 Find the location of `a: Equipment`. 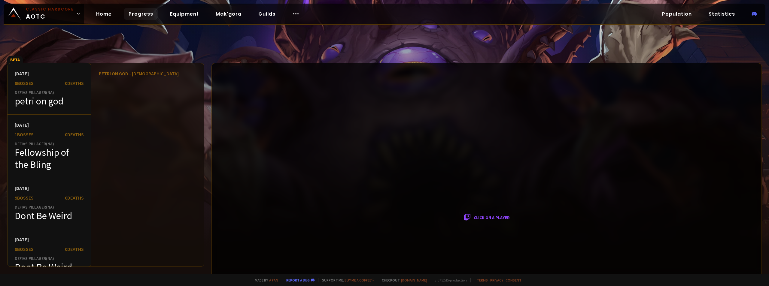

a: Equipment is located at coordinates (185, 14).